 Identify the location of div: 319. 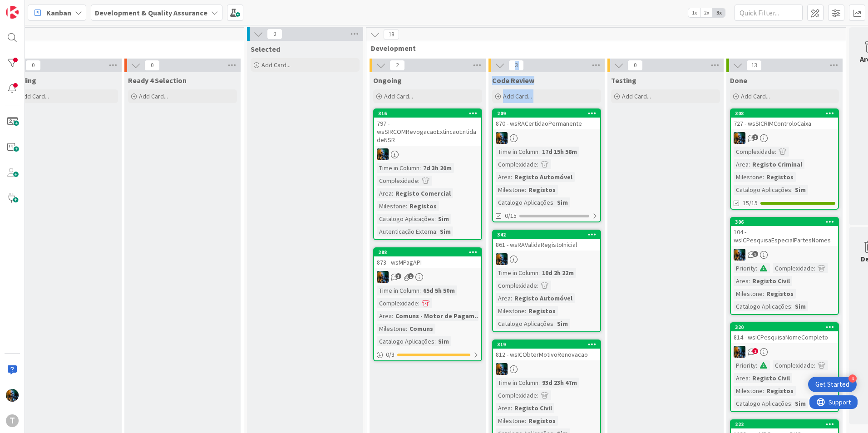
(548, 345).